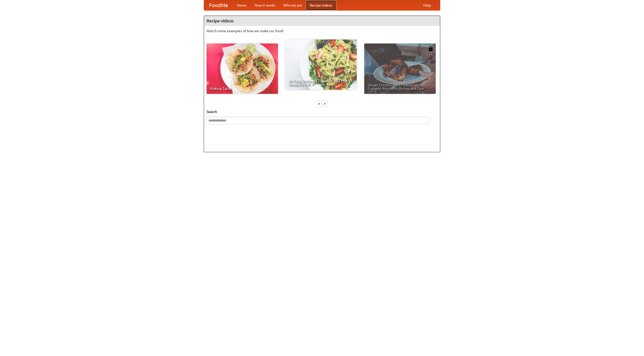  I want to click on a: Making Tacos, so click(242, 68).